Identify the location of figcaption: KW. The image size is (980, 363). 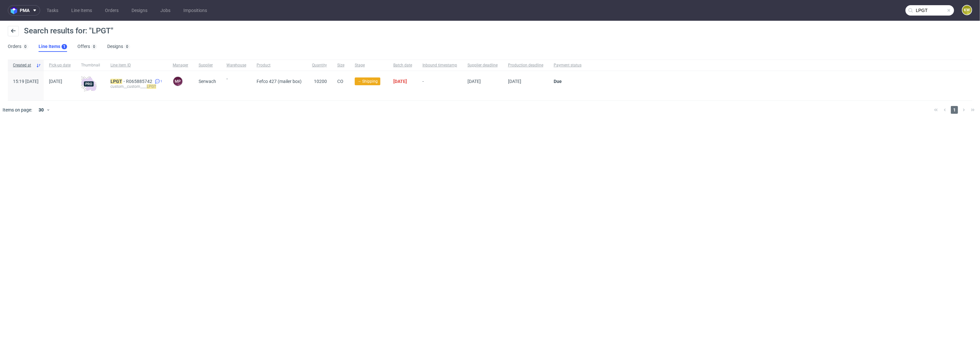
(967, 10).